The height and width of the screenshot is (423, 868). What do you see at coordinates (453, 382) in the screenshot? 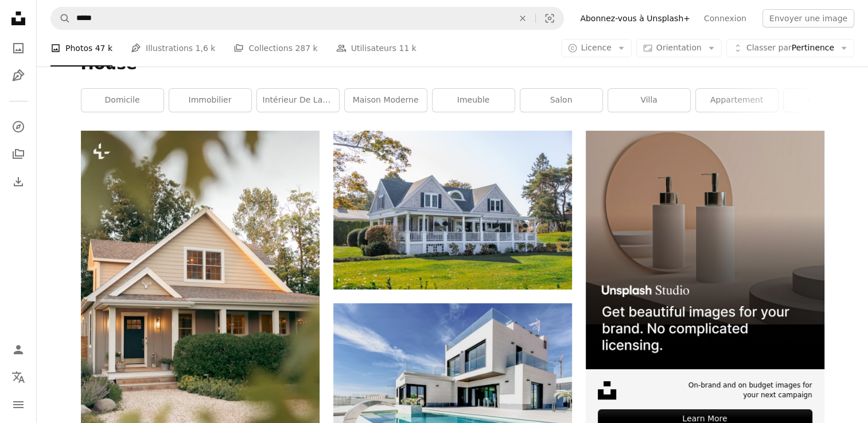
I see `a: Bâtiment en béton blanc sous le ciel bleu pendant la journée` at bounding box center [453, 382].